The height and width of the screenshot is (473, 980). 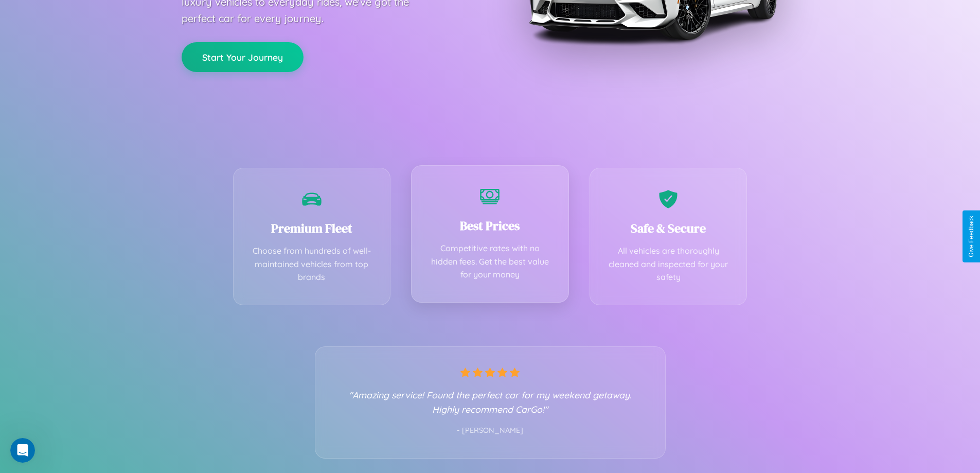 What do you see at coordinates (490, 225) in the screenshot?
I see `h3: Best Prices` at bounding box center [490, 225].